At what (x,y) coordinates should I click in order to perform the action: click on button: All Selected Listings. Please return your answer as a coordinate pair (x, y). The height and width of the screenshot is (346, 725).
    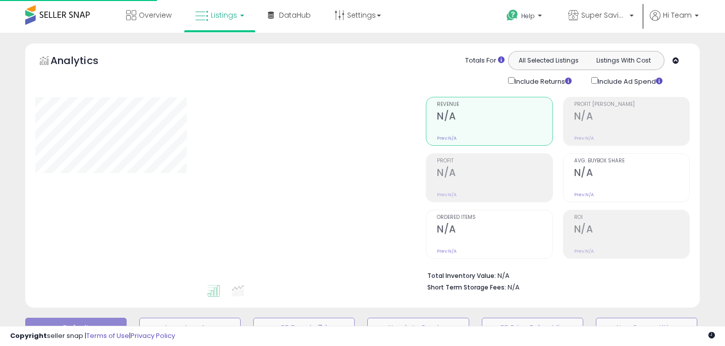
    Looking at the image, I should click on (548, 61).